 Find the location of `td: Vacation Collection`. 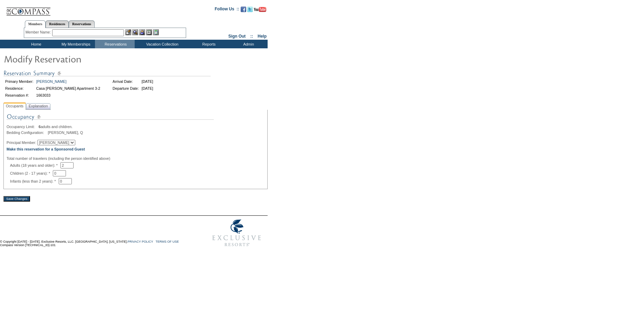

td: Vacation Collection is located at coordinates (161, 44).